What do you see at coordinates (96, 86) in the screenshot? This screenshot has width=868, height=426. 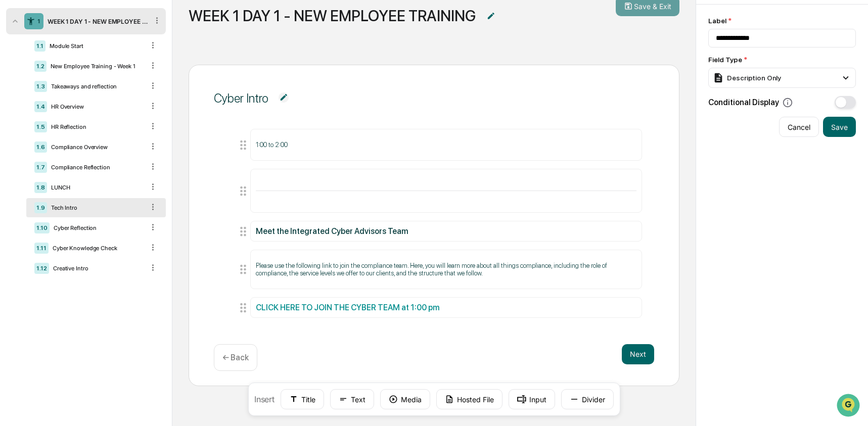 I see `div: Takeaways and reflection` at bounding box center [96, 86].